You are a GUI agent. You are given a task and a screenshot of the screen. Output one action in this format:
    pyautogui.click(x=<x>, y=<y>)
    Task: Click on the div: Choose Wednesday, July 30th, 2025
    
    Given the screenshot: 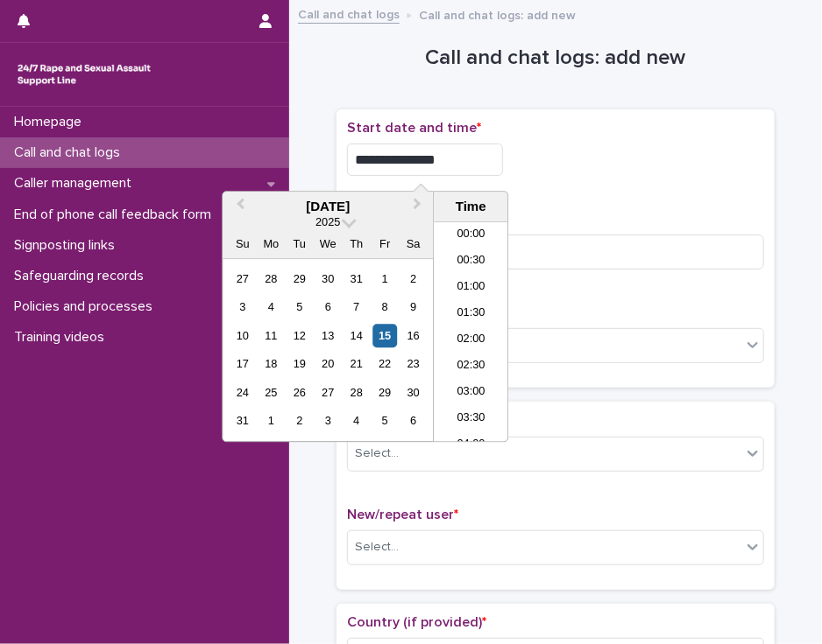 What is the action you would take?
    pyautogui.click(x=328, y=278)
    